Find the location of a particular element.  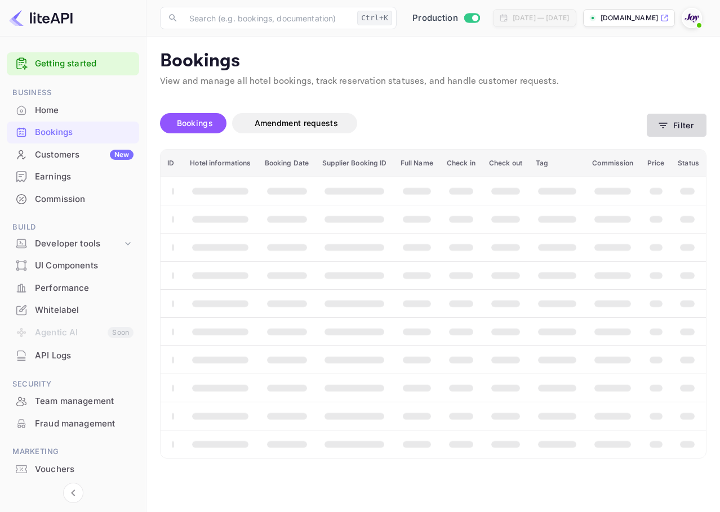

a: Whitelabel is located at coordinates (73, 310).